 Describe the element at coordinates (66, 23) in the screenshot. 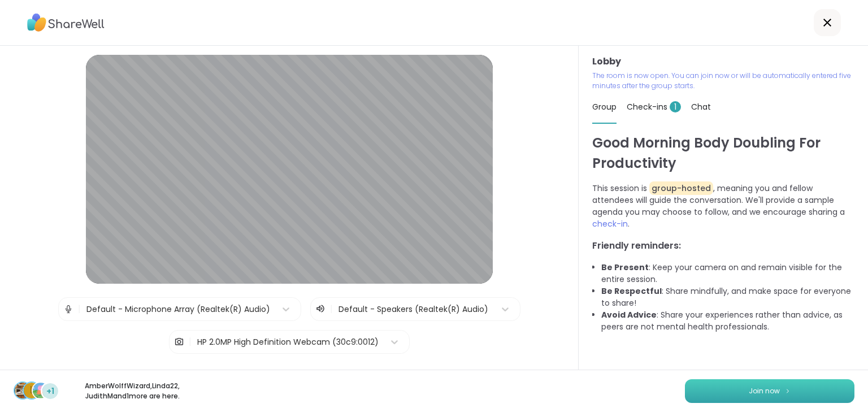

I see `img: ShareWell Logo` at that location.